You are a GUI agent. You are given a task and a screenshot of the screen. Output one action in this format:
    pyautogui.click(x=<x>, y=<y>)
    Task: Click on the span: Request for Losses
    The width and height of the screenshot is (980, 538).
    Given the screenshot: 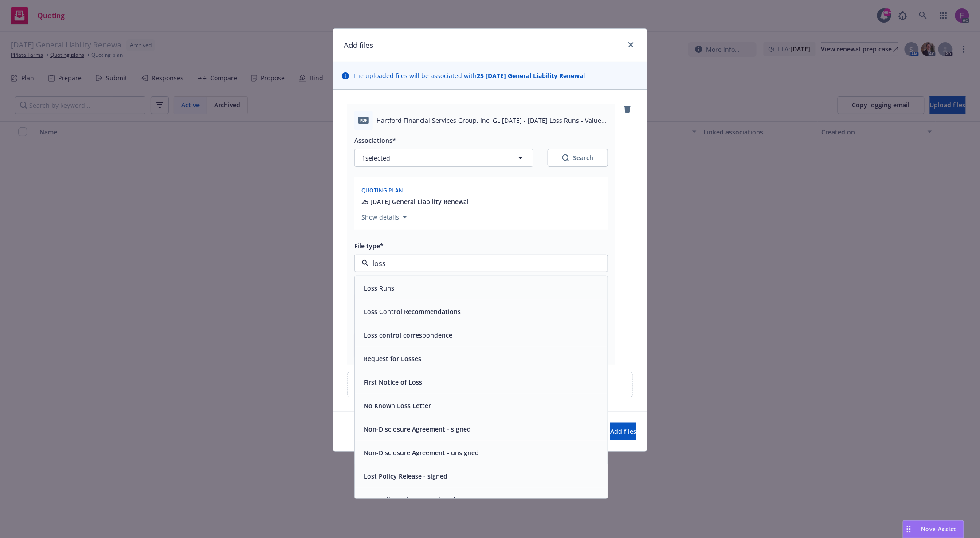 What is the action you would take?
    pyautogui.click(x=393, y=359)
    